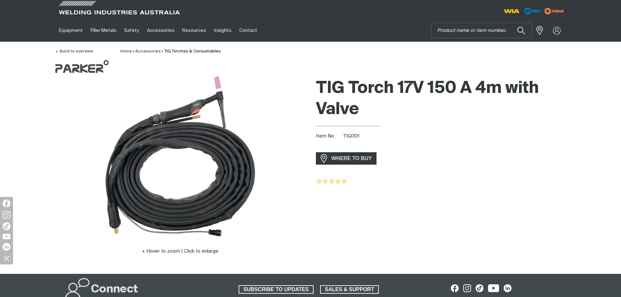 The width and height of the screenshot is (621, 297). I want to click on a: Back to overview of TIG Torches & Consumables, so click(74, 51).